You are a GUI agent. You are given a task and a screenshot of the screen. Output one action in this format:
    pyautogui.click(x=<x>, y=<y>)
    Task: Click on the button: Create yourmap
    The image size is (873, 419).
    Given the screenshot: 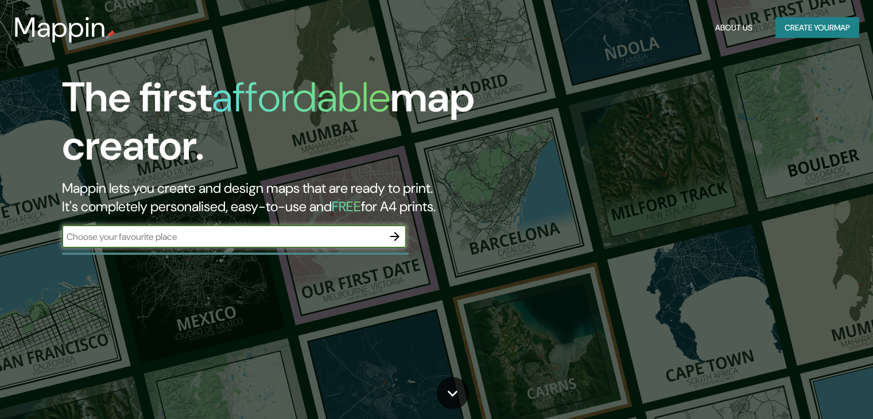 What is the action you would take?
    pyautogui.click(x=817, y=28)
    